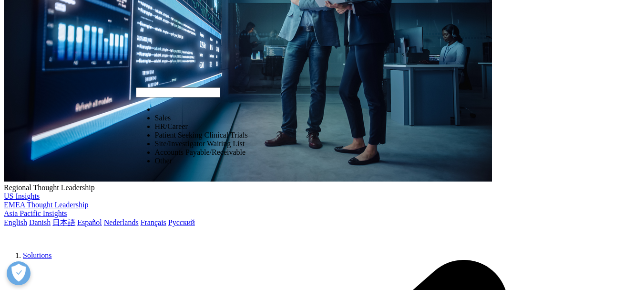 Image resolution: width=644 pixels, height=290 pixels. Describe the element at coordinates (19, 273) in the screenshot. I see `button: Open Preferences` at that location.